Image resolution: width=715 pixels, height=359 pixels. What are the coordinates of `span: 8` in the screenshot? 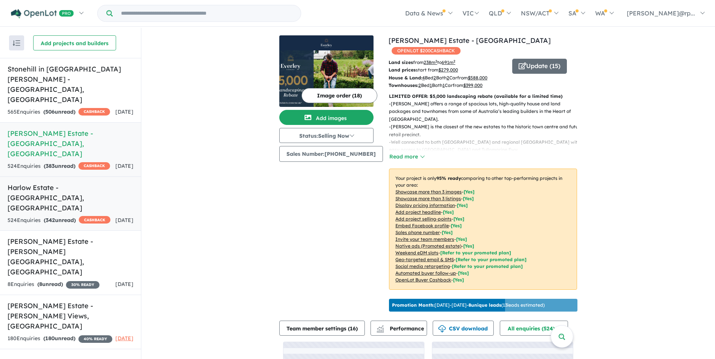 It's located at (41, 284).